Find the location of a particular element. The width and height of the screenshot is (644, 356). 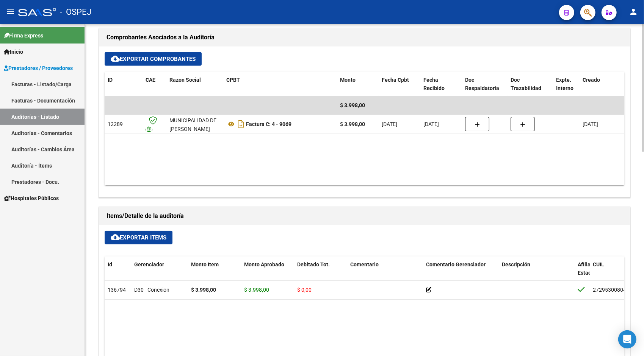

span: Prestadores / Proveedores is located at coordinates (38, 68).